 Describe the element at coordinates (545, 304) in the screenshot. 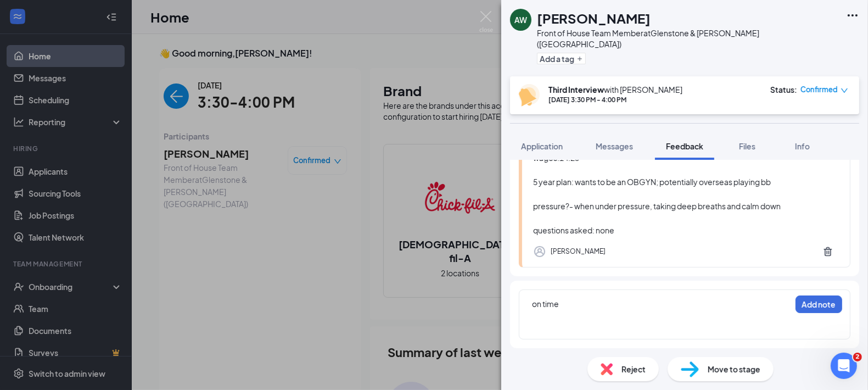

I see `span: on time` at that location.